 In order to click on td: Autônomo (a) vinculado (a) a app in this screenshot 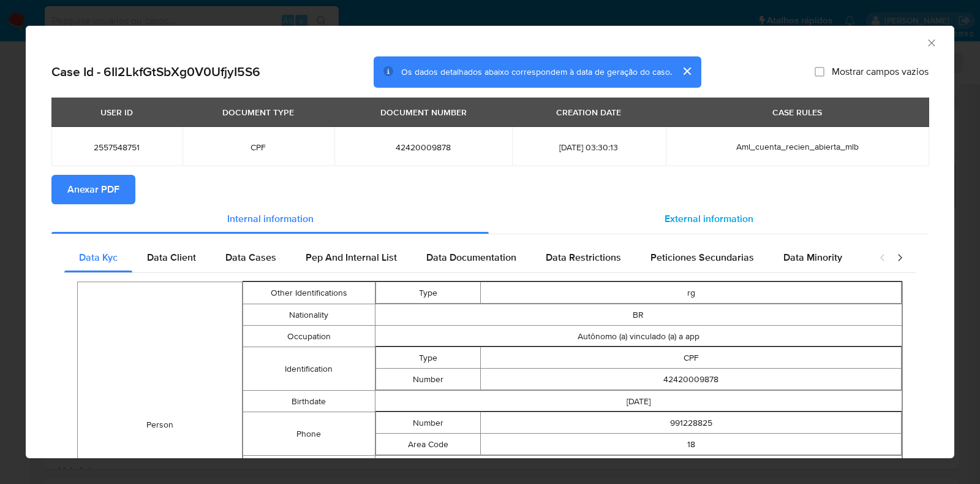, I will do `click(638, 336)`.